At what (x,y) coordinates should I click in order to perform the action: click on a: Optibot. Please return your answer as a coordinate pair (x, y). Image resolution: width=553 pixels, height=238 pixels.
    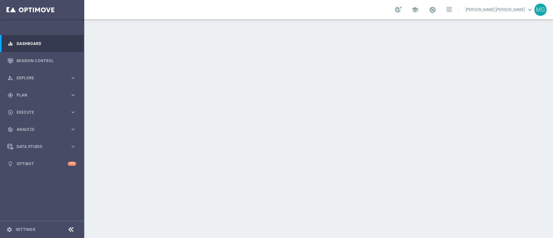
    Looking at the image, I should click on (42, 163).